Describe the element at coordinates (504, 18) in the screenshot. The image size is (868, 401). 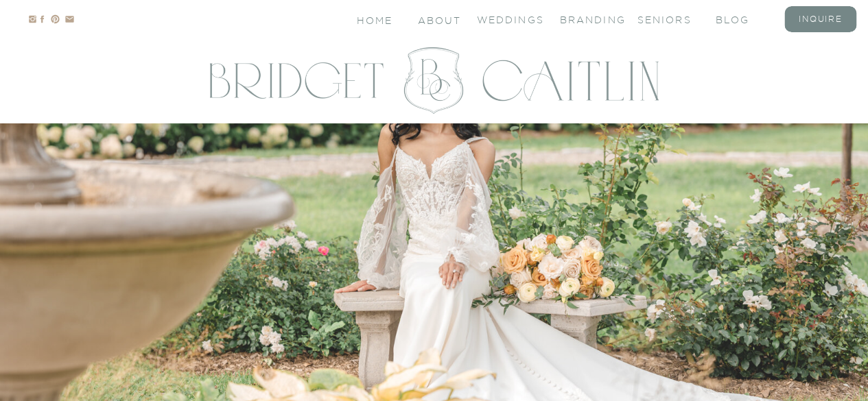
I see `a: Weddings` at that location.